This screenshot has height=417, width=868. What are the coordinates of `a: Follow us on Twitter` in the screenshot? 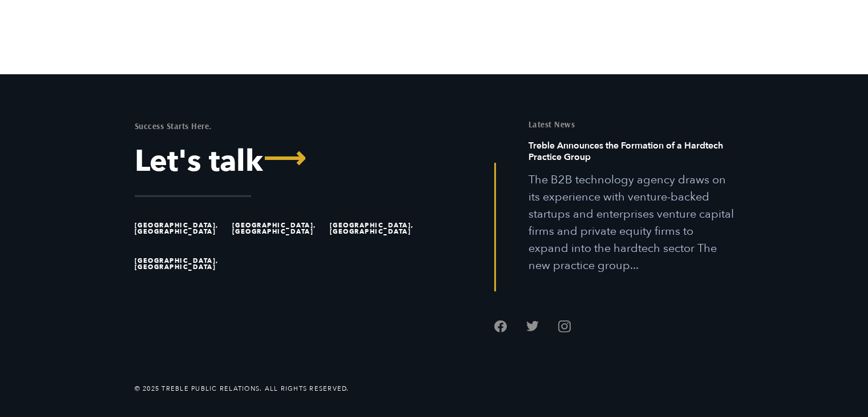 It's located at (533, 326).